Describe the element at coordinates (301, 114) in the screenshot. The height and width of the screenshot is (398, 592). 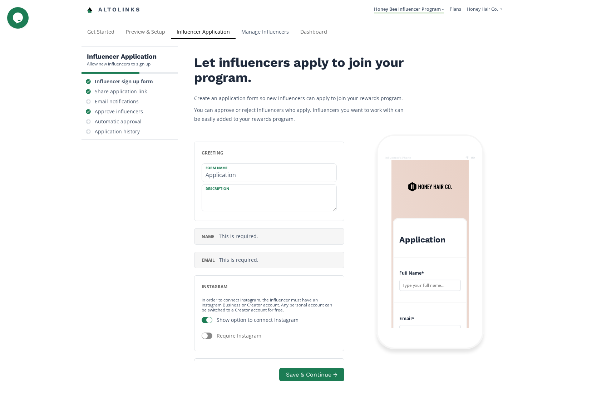
I see `p: You can approve or reject influencers who apply. Influencers you want to work with can be easily ...` at that location.